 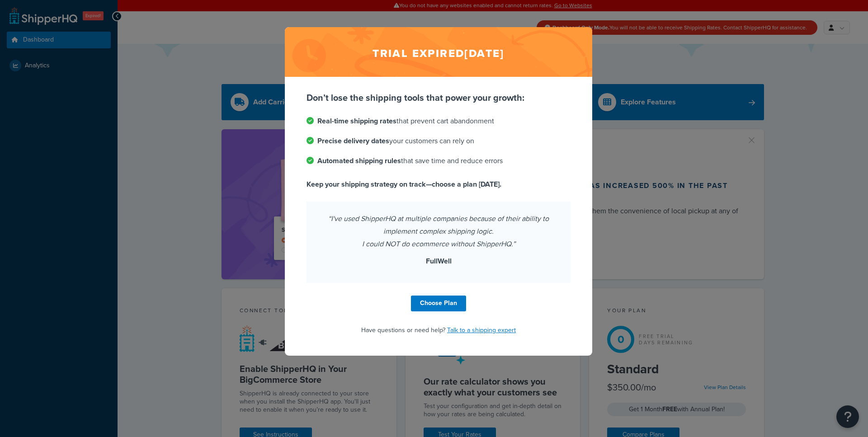 What do you see at coordinates (353, 141) in the screenshot?
I see `strong: Precise delivery dates` at bounding box center [353, 141].